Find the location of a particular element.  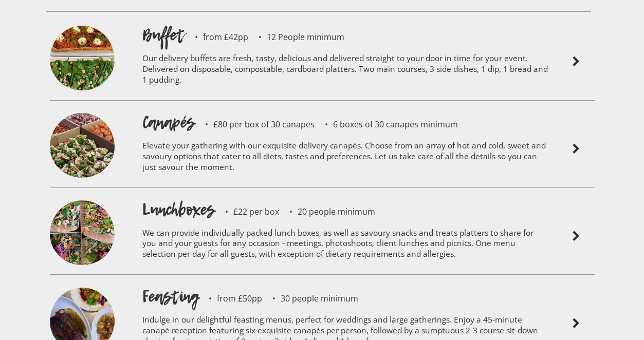

p: £80 per box of 30 canapes is located at coordinates (255, 124).